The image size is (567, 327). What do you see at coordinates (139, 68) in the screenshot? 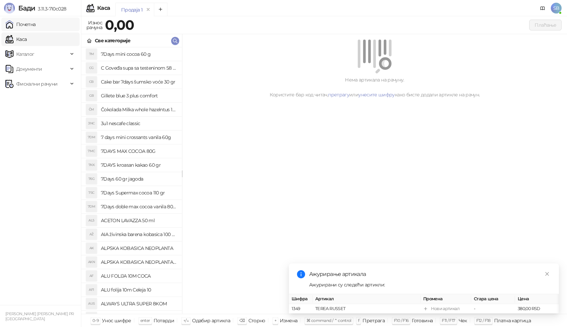
I see `h4: C Goveđa supa sa testeninom 58 grama` at bounding box center [139, 68].